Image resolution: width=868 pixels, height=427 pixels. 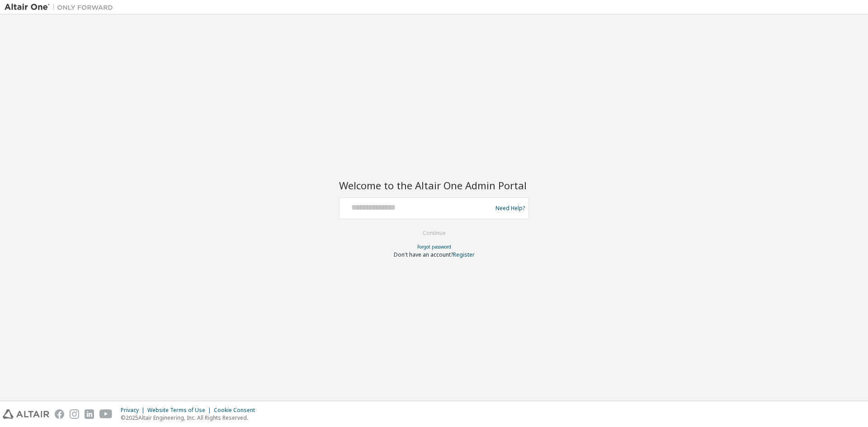 I want to click on a: Forgot password, so click(x=434, y=246).